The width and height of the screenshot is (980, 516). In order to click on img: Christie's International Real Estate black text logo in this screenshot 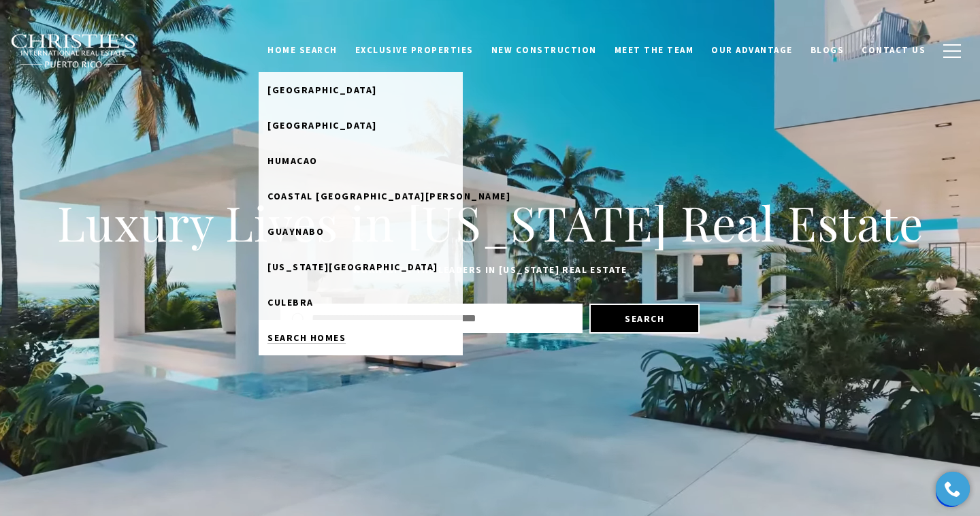, I will do `click(74, 51)`.